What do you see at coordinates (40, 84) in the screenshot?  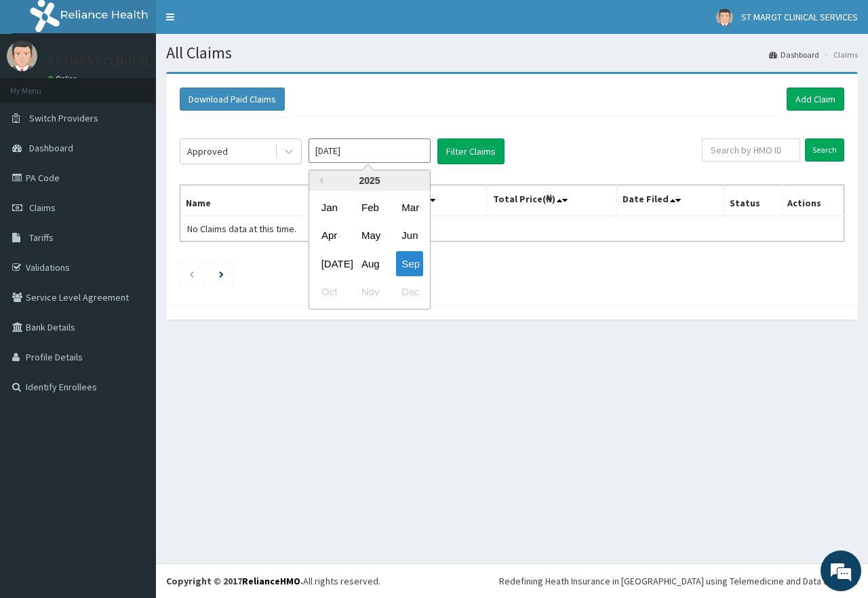 I see `img: d_794563401_company_1708531726252_794563401` at bounding box center [40, 84].